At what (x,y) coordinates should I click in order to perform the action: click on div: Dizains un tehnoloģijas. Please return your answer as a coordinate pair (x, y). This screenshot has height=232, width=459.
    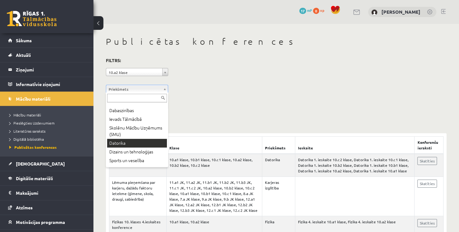
    Looking at the image, I should click on (137, 152).